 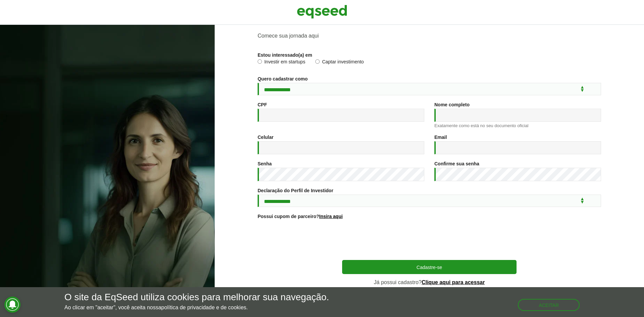 I want to click on label: Celular, so click(x=265, y=137).